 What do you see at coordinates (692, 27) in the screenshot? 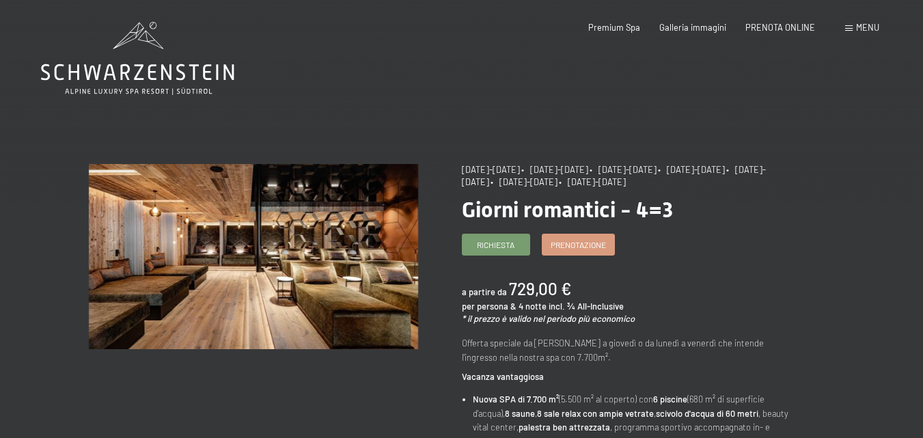
I see `span: Galleria immagini` at bounding box center [692, 27].